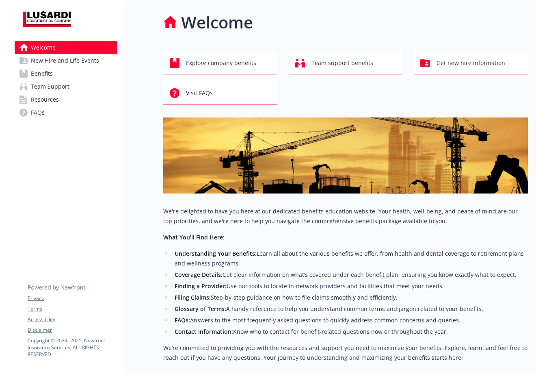 This screenshot has width=536, height=374. I want to click on li: A handy reference to help you understand common terms and jargon related to your benefits., so click(350, 309).